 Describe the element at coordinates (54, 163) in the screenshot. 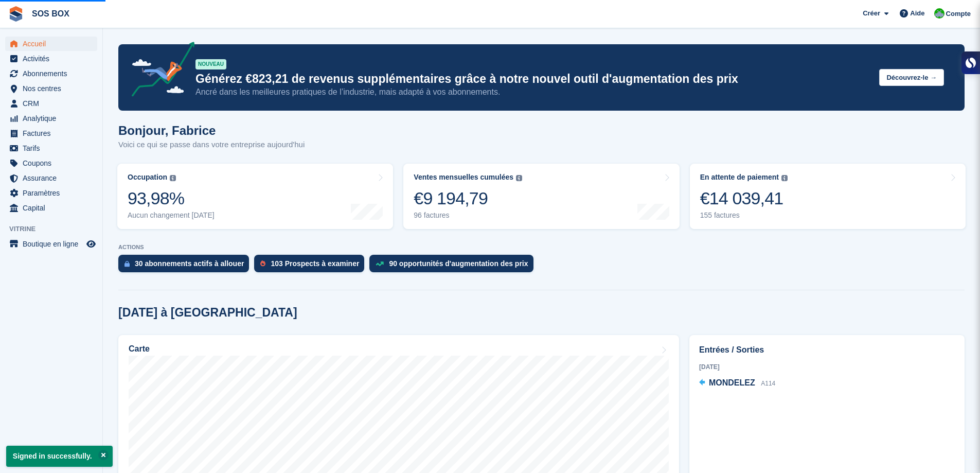

I see `span: Coupons` at that location.